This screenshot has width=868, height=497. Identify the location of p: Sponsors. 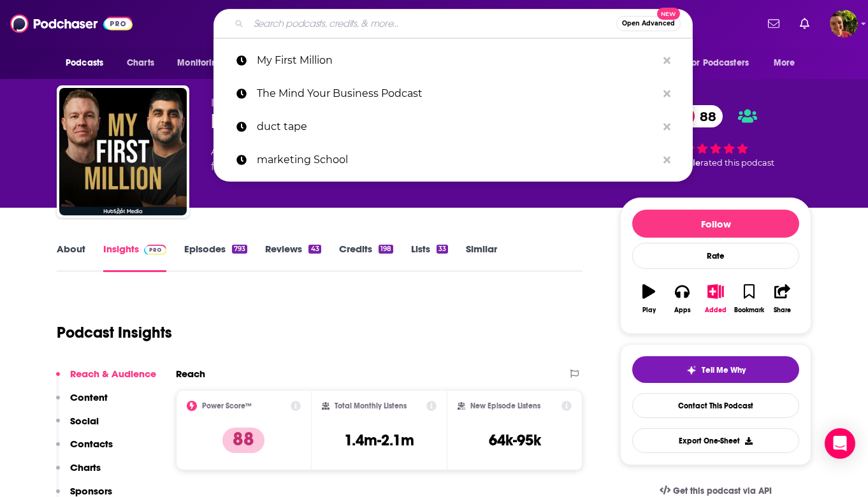
(91, 491).